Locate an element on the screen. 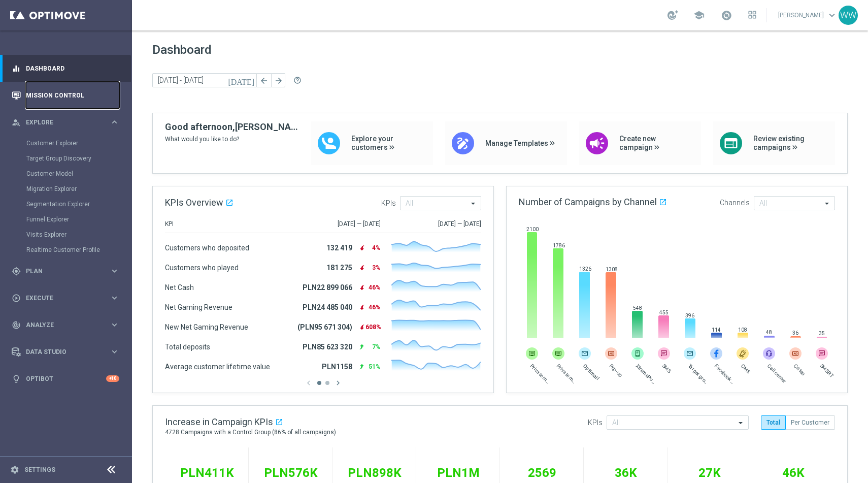 The height and width of the screenshot is (483, 868). span: Explore is located at coordinates (68, 122).